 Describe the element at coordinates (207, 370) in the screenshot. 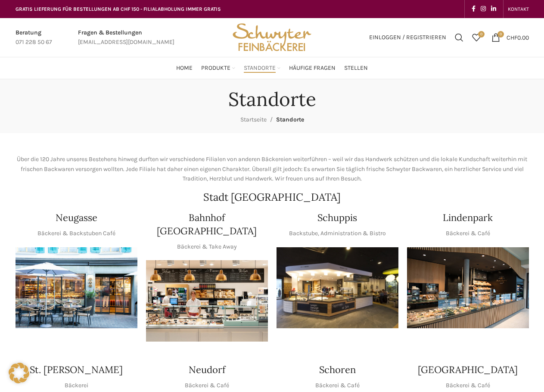

I see `h4: Neudorf` at that location.